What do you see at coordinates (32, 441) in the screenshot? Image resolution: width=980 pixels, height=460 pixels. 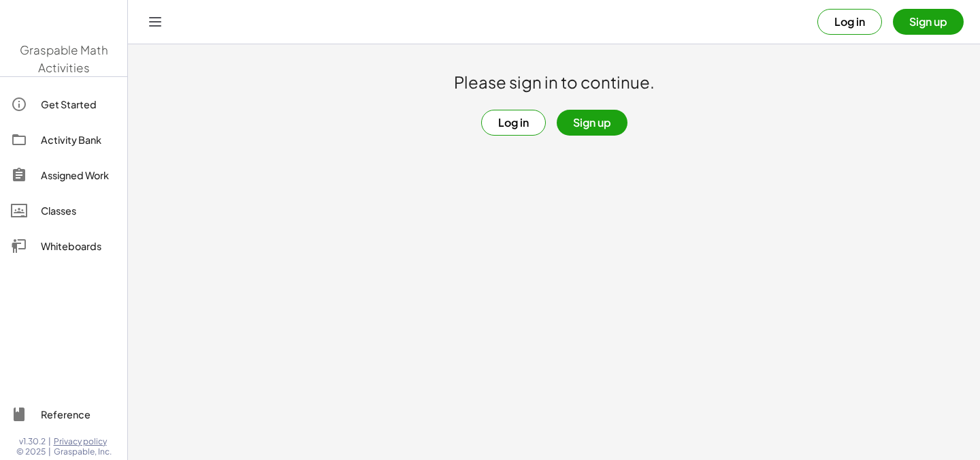 I see `span: v1.30.2` at bounding box center [32, 441].